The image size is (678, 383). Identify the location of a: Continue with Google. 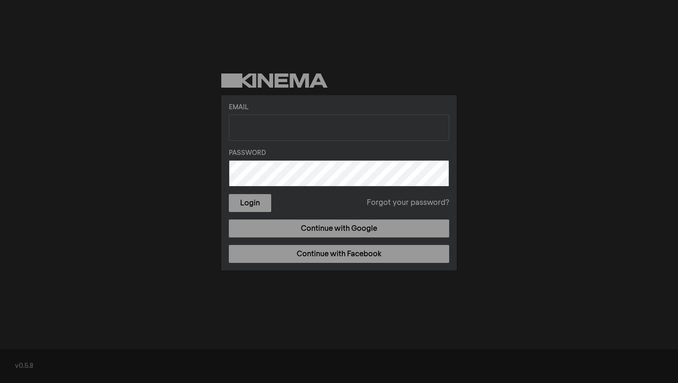
(339, 228).